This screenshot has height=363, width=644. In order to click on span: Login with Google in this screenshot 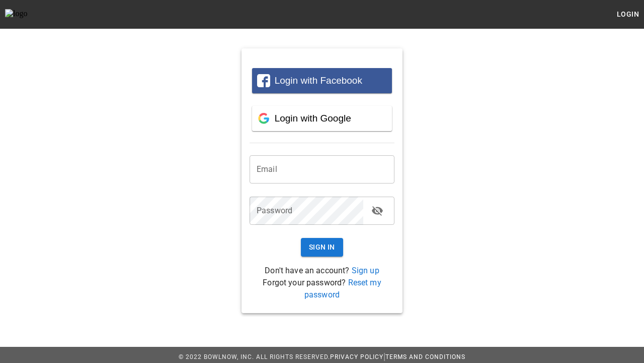, I will do `click(313, 118)`.